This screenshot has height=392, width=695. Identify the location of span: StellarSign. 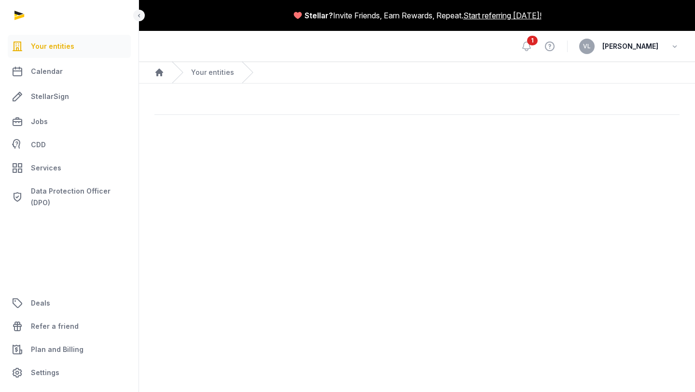
(50, 96).